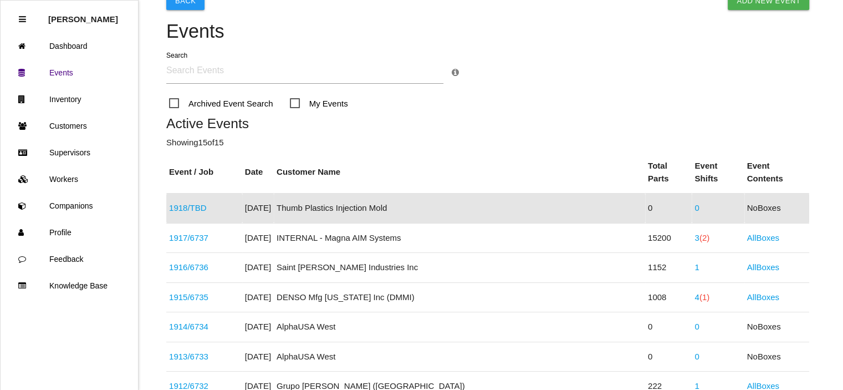  What do you see at coordinates (488, 123) in the screenshot?
I see `h5: Active Events` at bounding box center [488, 123].